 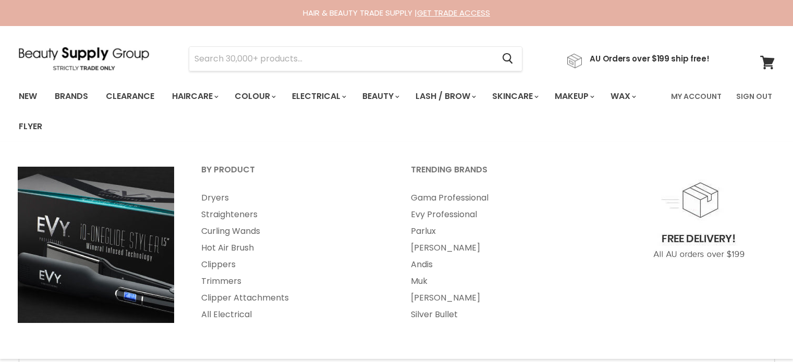 I want to click on a: Haircare, so click(x=194, y=96).